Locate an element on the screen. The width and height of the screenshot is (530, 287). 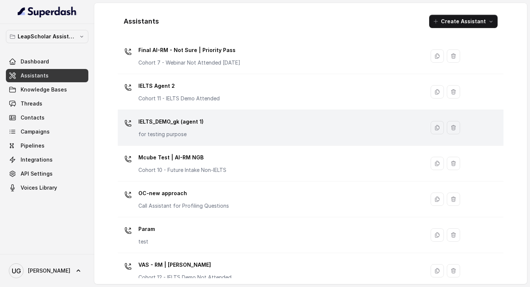
span: Knowledge Bases is located at coordinates (44, 90).